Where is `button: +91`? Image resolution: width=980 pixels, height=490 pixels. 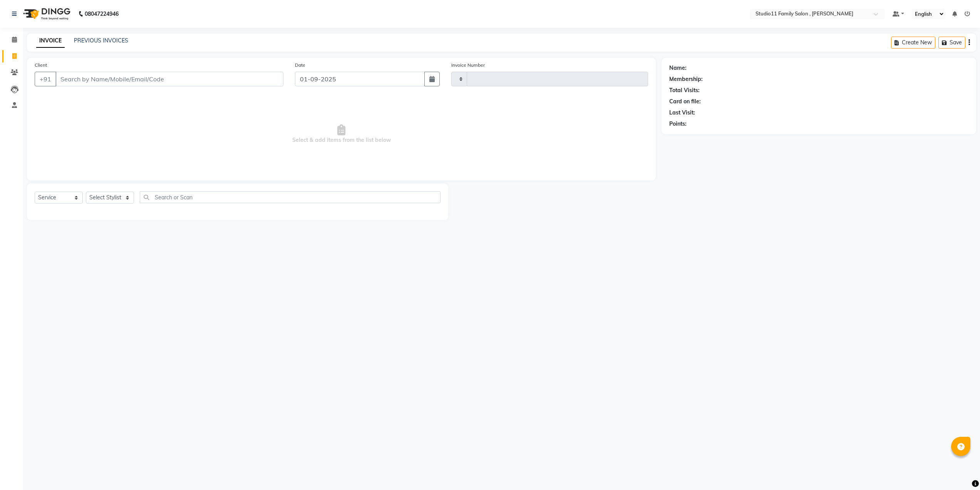
button: +91 is located at coordinates (45, 79).